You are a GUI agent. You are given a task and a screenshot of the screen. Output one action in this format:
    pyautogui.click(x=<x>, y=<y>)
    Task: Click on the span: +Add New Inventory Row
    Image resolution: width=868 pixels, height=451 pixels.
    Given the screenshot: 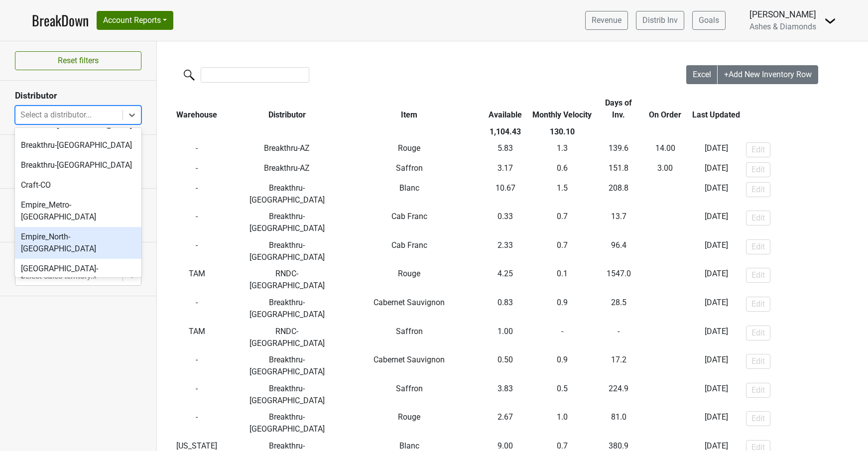 What is the action you would take?
    pyautogui.click(x=768, y=74)
    